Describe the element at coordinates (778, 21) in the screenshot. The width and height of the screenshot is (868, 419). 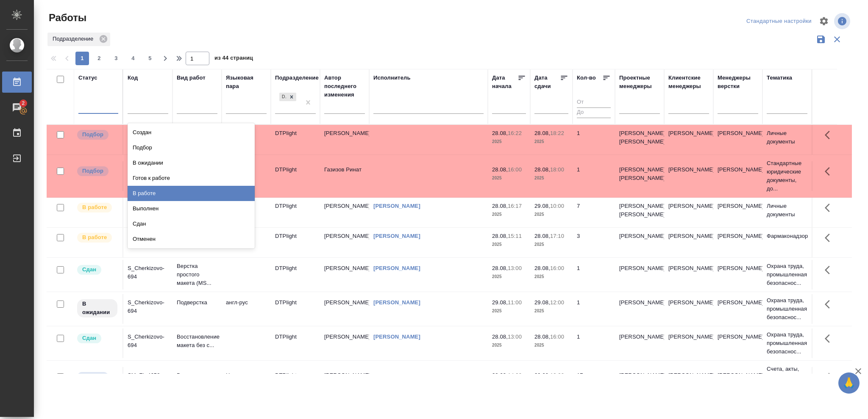
I see `div: split button` at that location.